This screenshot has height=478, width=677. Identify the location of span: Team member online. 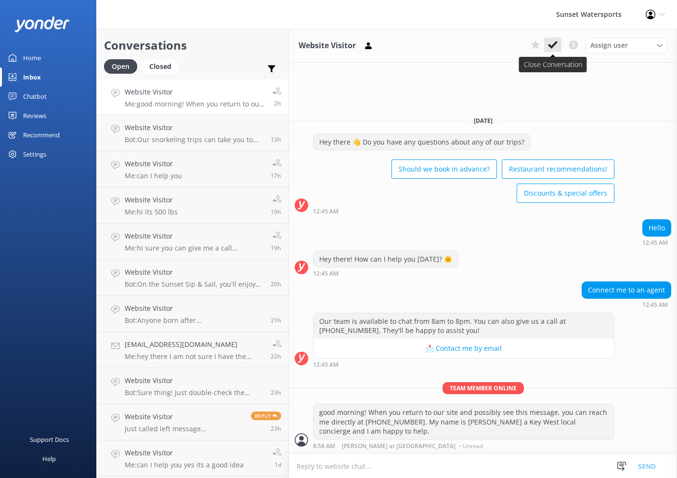
(483, 388).